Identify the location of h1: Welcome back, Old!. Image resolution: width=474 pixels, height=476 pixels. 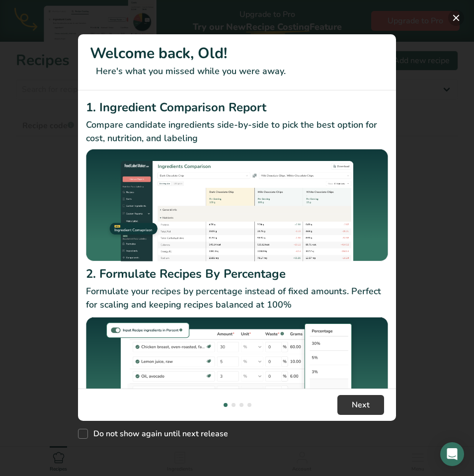
(237, 53).